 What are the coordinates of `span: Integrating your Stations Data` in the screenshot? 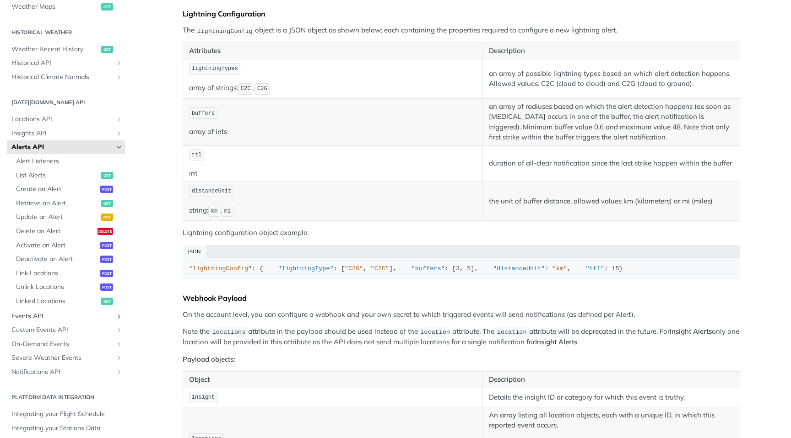 It's located at (67, 429).